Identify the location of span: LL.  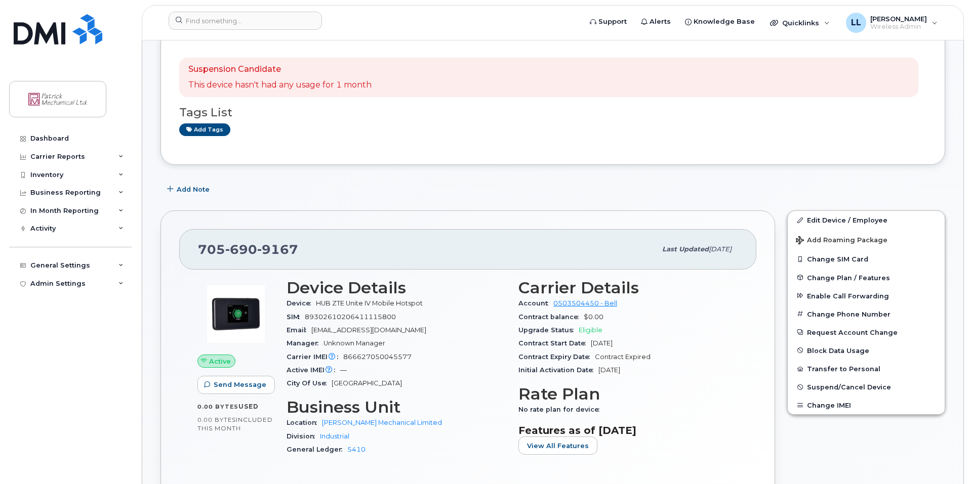
(856, 23).